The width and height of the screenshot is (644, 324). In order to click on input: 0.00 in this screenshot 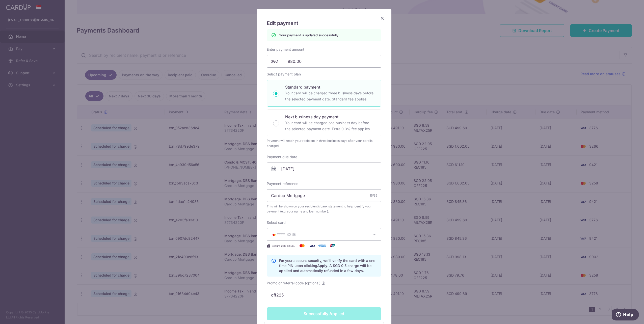, I will do `click(324, 61)`.